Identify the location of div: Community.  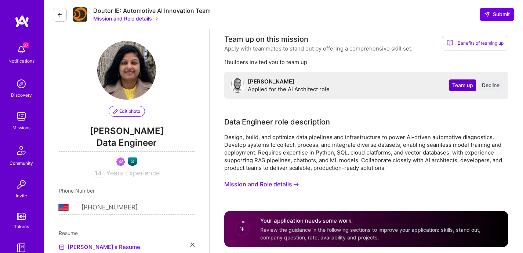
(21, 163).